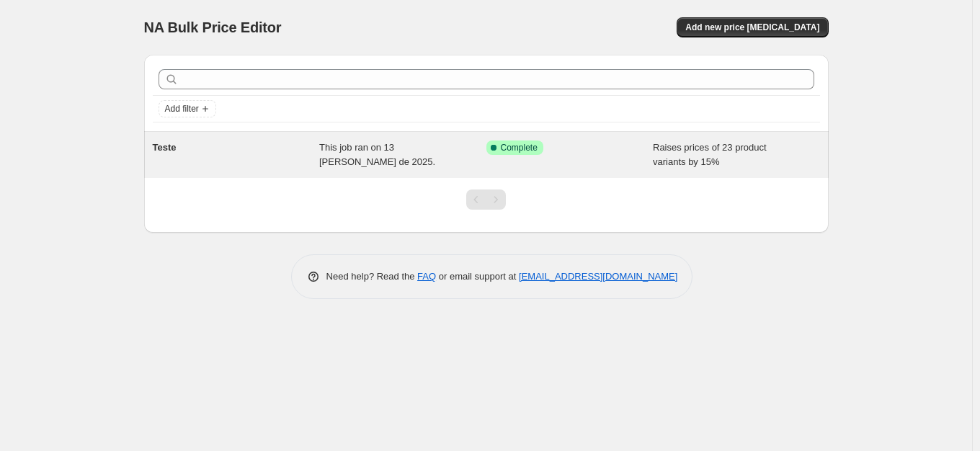  I want to click on a: FAQ, so click(426, 276).